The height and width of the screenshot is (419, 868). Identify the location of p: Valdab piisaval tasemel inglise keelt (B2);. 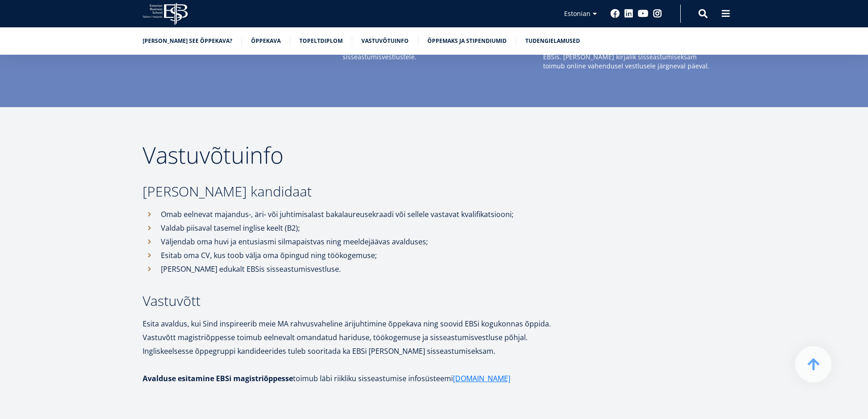
(368, 228).